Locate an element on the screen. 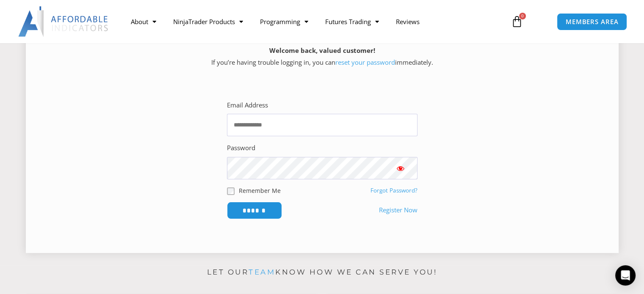  a: Futures Trading is located at coordinates (352, 22).